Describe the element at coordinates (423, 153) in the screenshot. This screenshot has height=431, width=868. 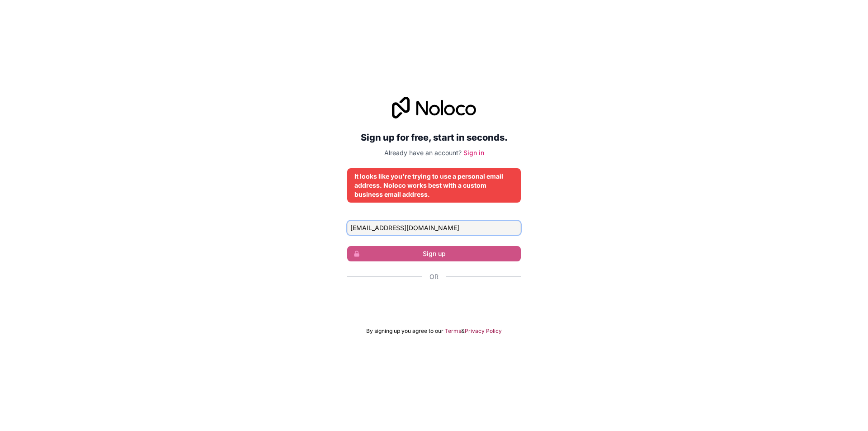
I see `span: Already have an account?` at that location.